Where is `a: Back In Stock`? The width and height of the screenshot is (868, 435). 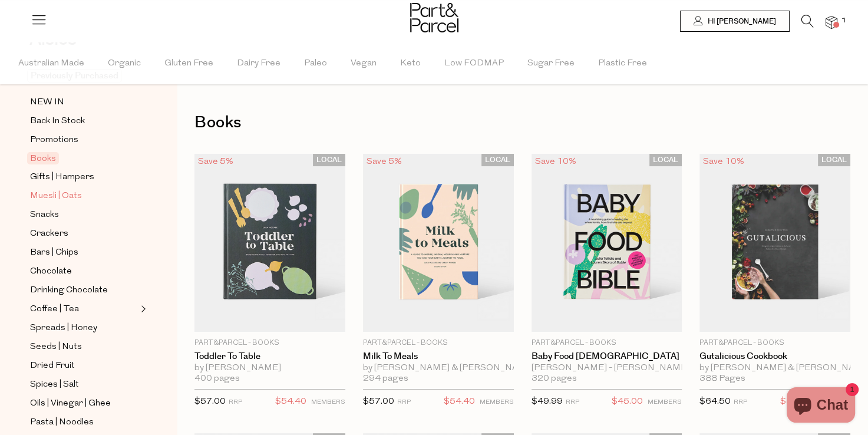 a: Back In Stock is located at coordinates (84, 121).